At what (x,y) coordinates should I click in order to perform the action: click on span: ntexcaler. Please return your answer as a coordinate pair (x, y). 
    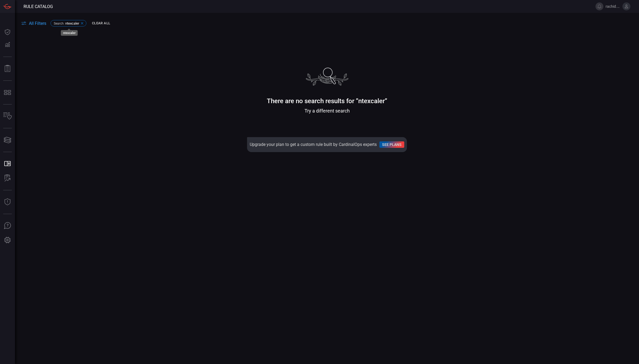
    Looking at the image, I should click on (72, 23).